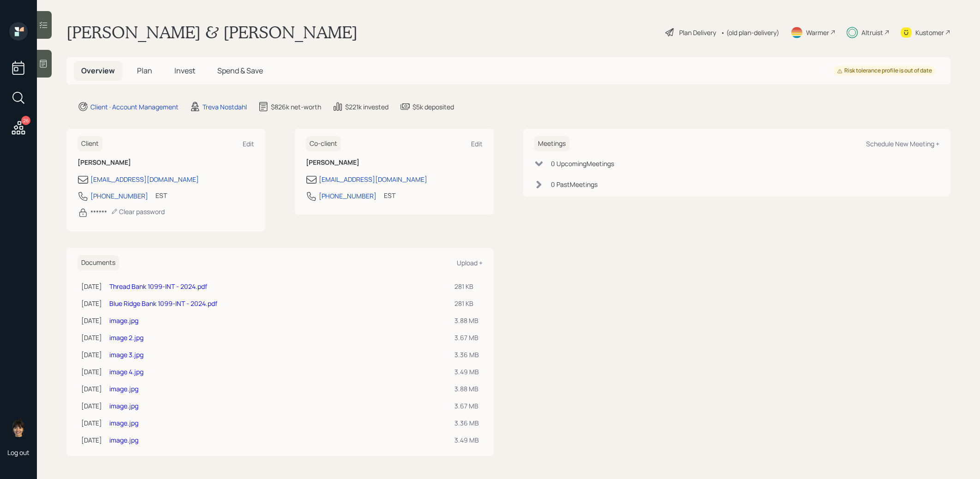 The image size is (980, 479). I want to click on div: Schedule New Meeting +, so click(903, 143).